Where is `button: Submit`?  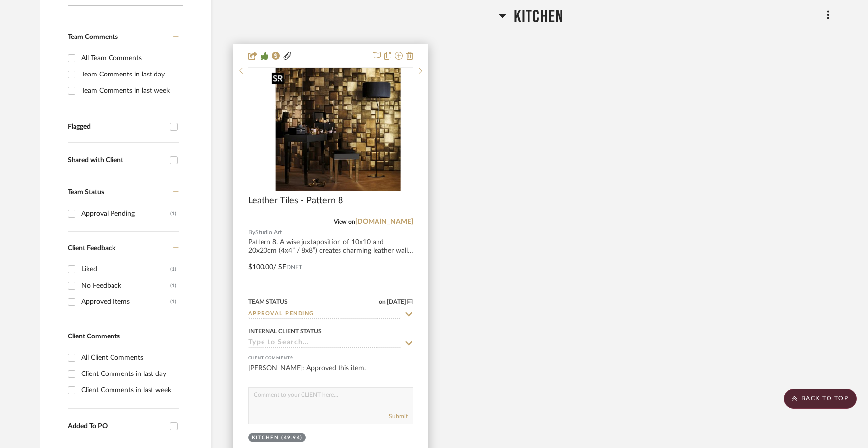
button: Submit is located at coordinates (398, 417).